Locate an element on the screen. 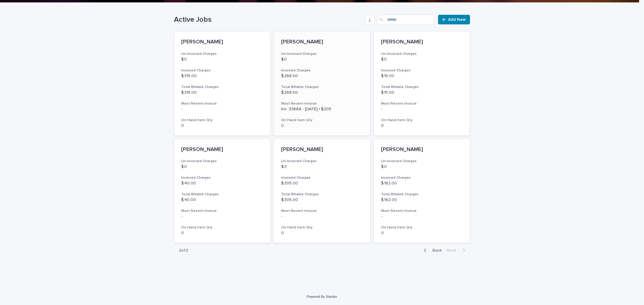 The image size is (644, 305). button: Next is located at coordinates (457, 251).